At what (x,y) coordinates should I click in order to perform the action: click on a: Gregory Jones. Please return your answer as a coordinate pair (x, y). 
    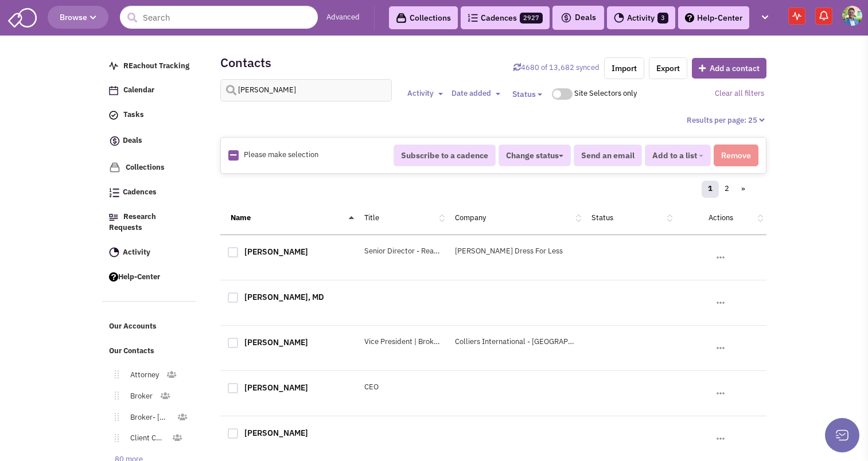
    Looking at the image, I should click on (852, 16).